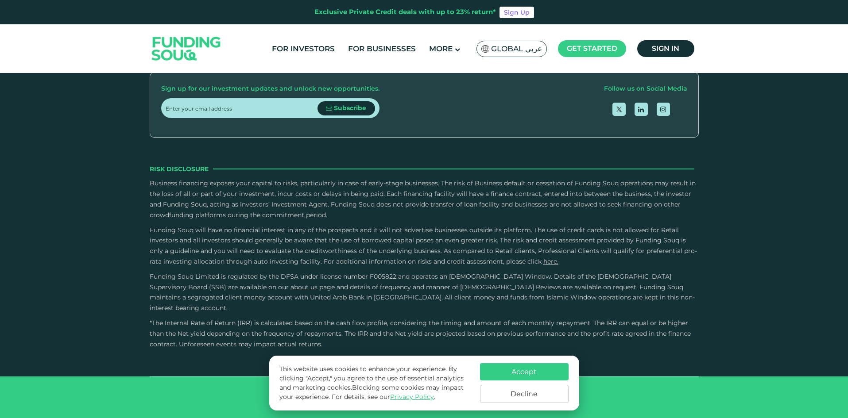  I want to click on a: For Businesses, so click(382, 49).